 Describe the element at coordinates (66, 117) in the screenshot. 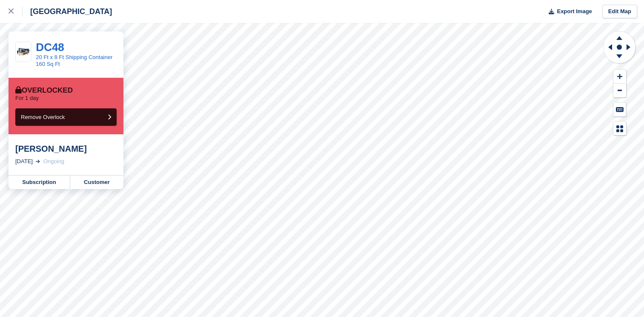

I see `button: Remove Overlock` at that location.